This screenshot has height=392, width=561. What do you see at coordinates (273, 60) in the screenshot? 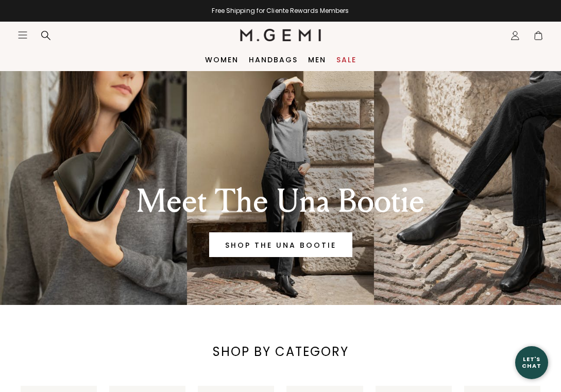
I see `a: Handbags` at bounding box center [273, 60].